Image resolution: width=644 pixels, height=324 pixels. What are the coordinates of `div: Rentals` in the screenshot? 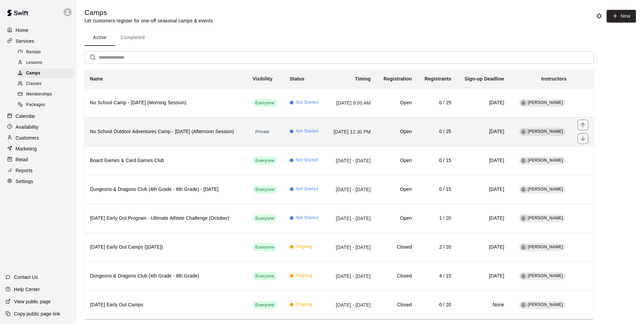 It's located at (45, 52).